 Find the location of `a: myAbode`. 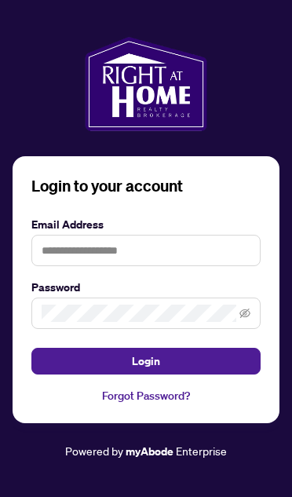

a: myAbode is located at coordinates (149, 451).